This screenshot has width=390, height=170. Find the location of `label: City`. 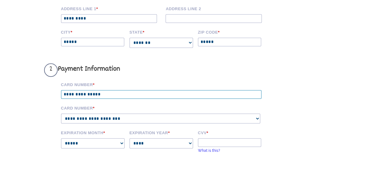

label: City is located at coordinates (93, 32).